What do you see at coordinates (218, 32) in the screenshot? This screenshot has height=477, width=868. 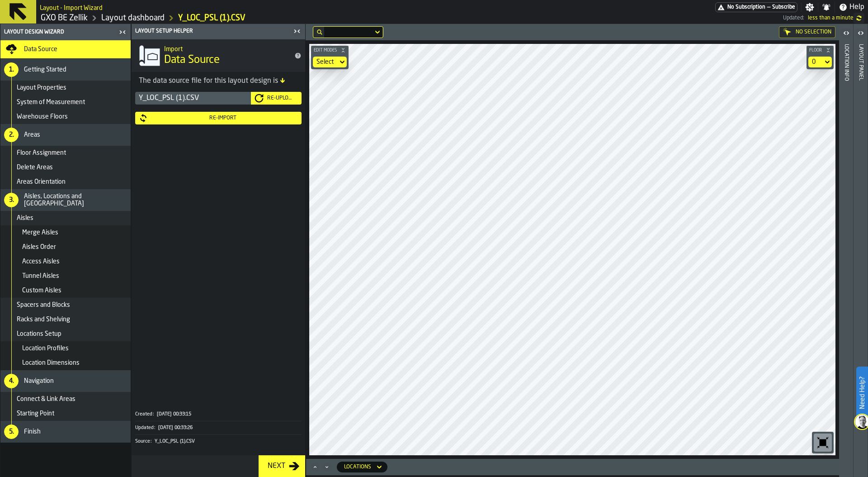 I see `header: Layout Setup Helper` at bounding box center [218, 32].